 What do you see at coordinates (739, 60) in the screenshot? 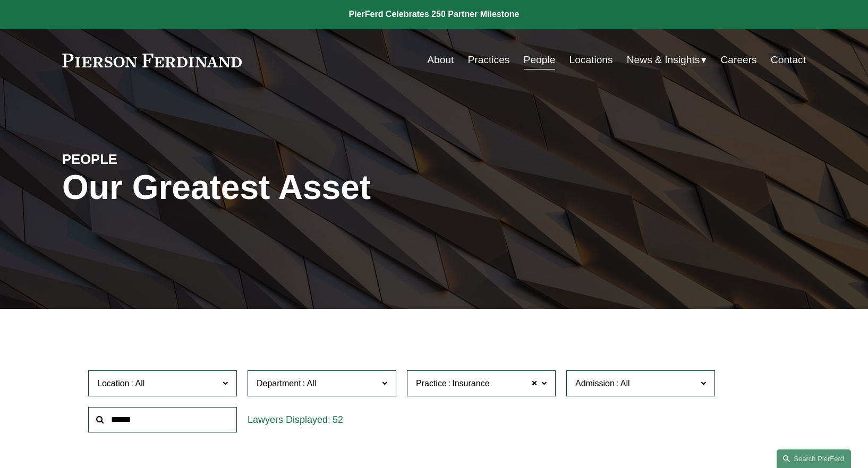
I see `a: Careers` at bounding box center [739, 60].